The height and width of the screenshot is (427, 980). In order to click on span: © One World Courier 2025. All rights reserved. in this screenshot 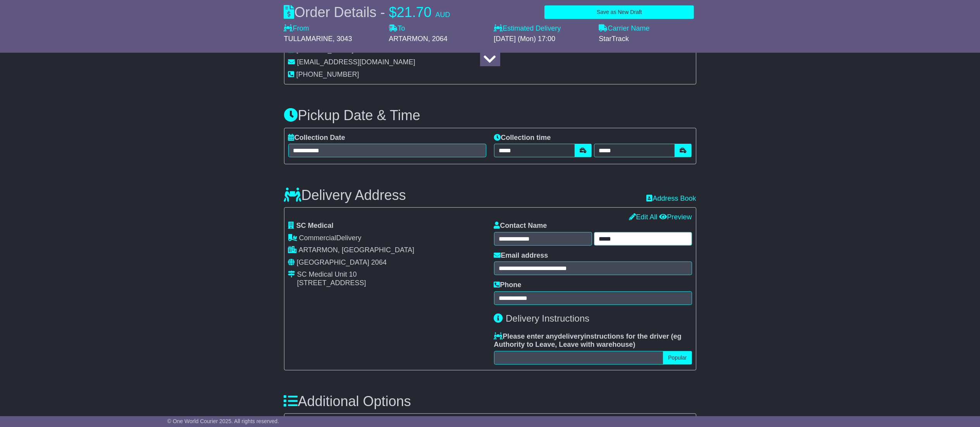, I will do `click(223, 421)`.